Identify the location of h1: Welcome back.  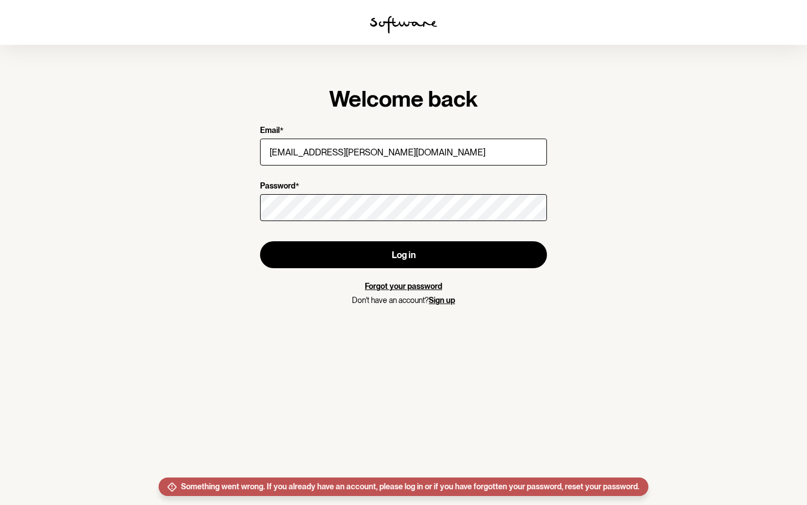
(404, 99).